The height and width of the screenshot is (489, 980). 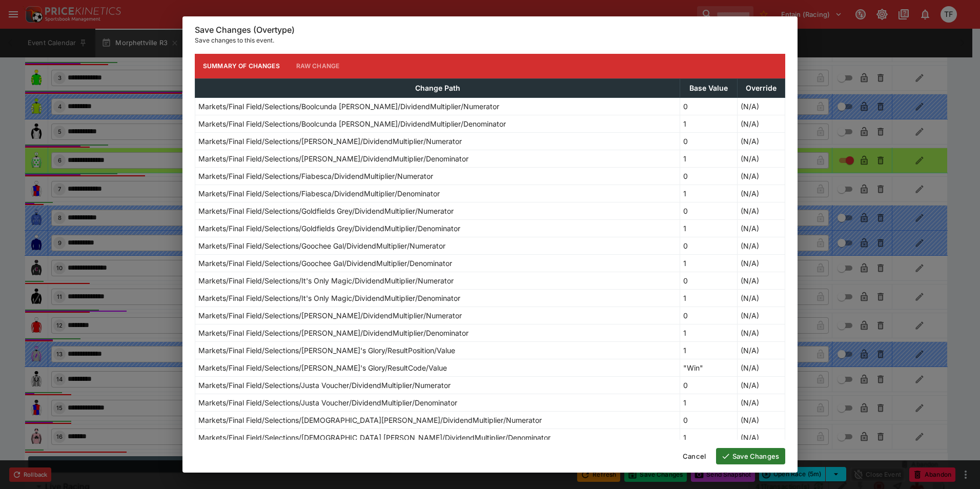 I want to click on p: Save changes to this event., so click(x=490, y=40).